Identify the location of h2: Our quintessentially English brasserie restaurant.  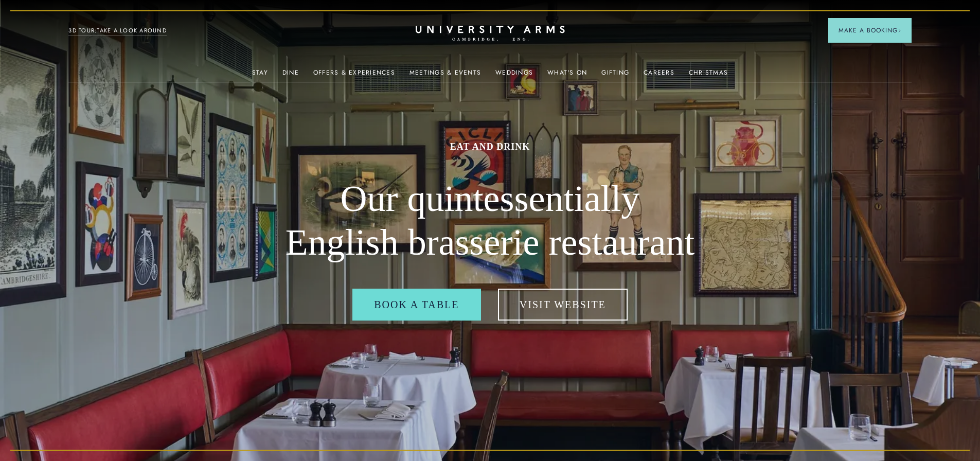
(490, 220).